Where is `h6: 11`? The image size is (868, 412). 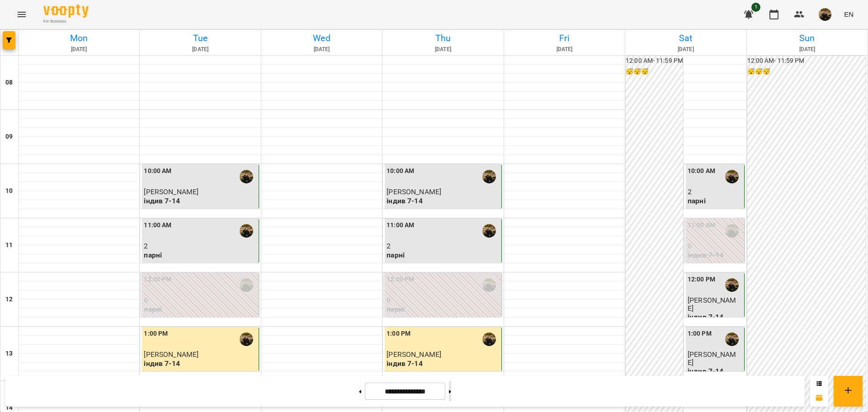 h6: 11 is located at coordinates (9, 246).